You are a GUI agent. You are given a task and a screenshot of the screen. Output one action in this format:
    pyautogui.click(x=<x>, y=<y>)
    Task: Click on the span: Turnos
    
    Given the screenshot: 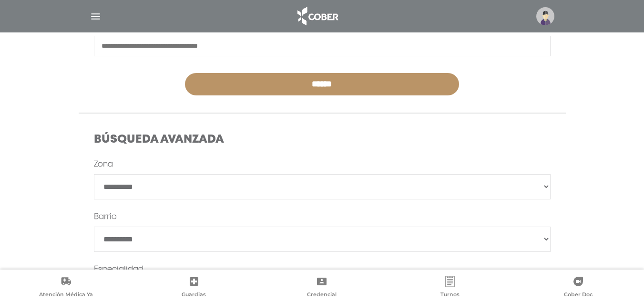 What is the action you would take?
    pyautogui.click(x=450, y=295)
    